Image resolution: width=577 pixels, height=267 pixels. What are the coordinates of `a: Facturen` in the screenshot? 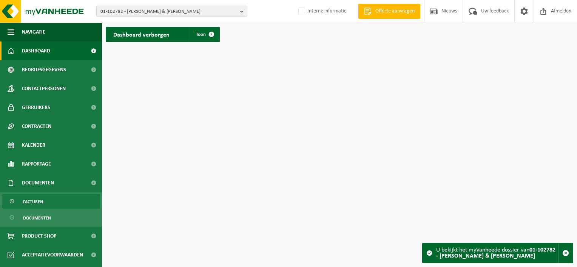 It's located at (51, 202).